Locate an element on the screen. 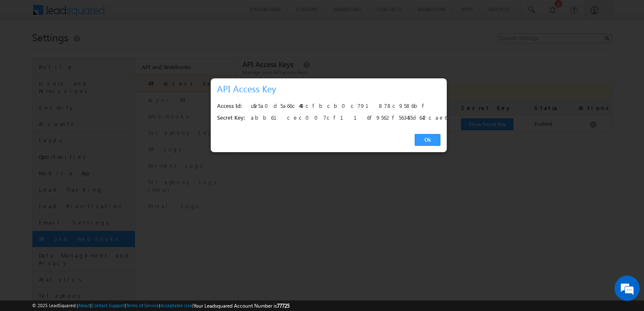 Image resolution: width=644 pixels, height=311 pixels. a: Contact Support is located at coordinates (108, 305).